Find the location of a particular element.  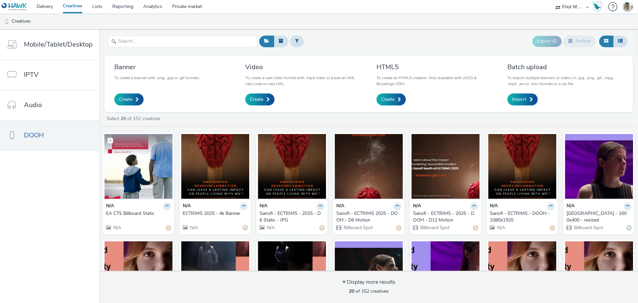

div: EA CTS Billboard Static is located at coordinates (137, 213).